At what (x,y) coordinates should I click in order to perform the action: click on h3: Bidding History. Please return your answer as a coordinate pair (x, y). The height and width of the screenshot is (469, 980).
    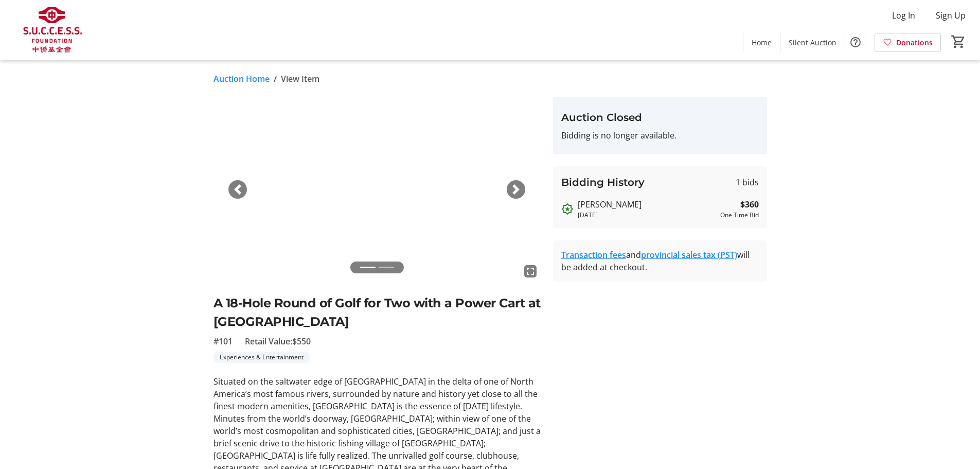
    Looking at the image, I should click on (603, 183).